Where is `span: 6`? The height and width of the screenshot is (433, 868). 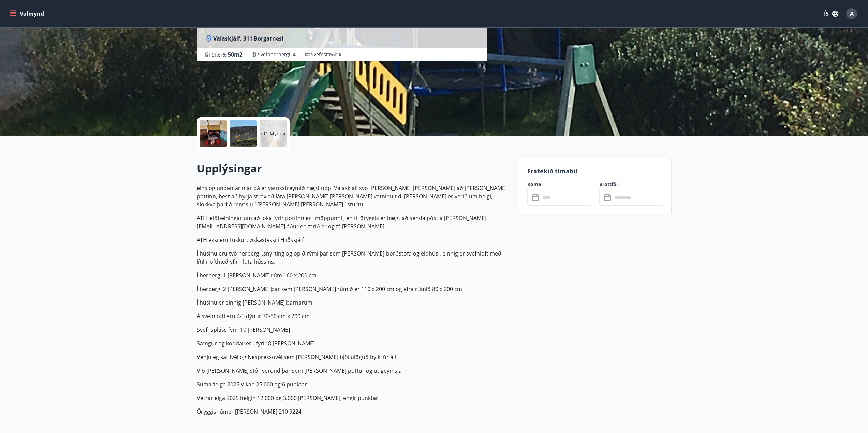
span: 6 is located at coordinates (340, 54).